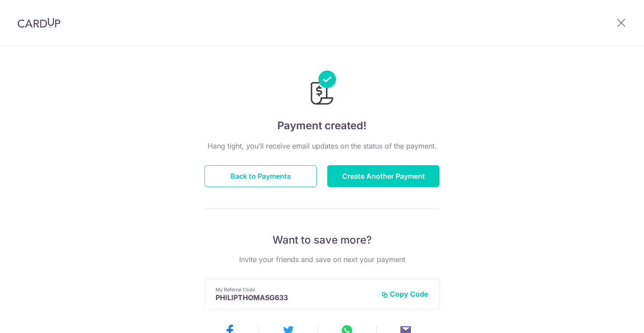  I want to click on p: Want to save more?, so click(322, 240).